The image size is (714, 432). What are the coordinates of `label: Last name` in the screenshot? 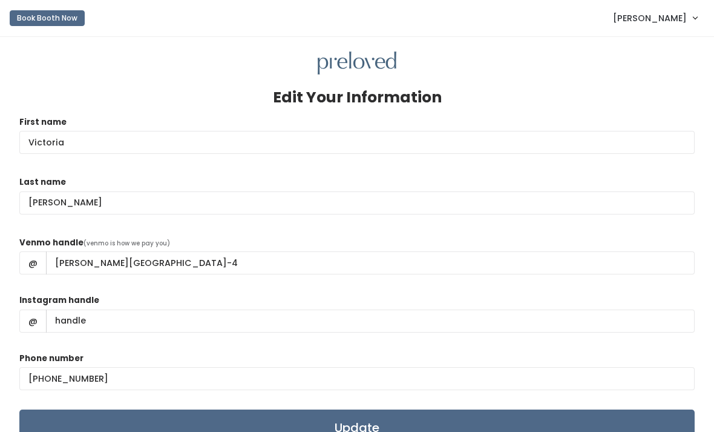 It's located at (42, 182).